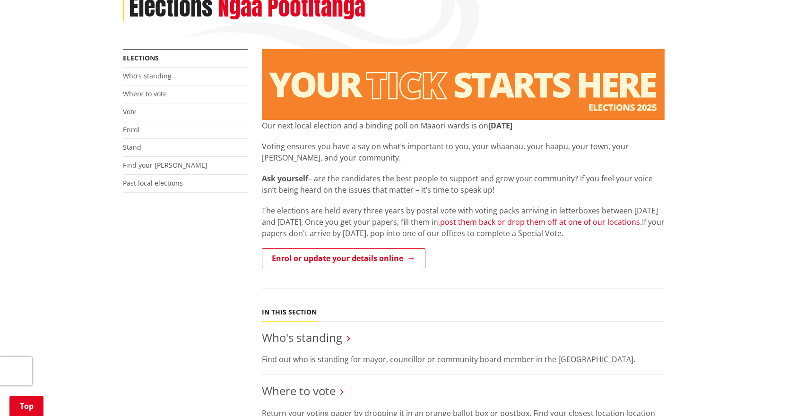 The width and height of the screenshot is (787, 416). Describe the element at coordinates (153, 183) in the screenshot. I see `a: Past local elections` at that location.